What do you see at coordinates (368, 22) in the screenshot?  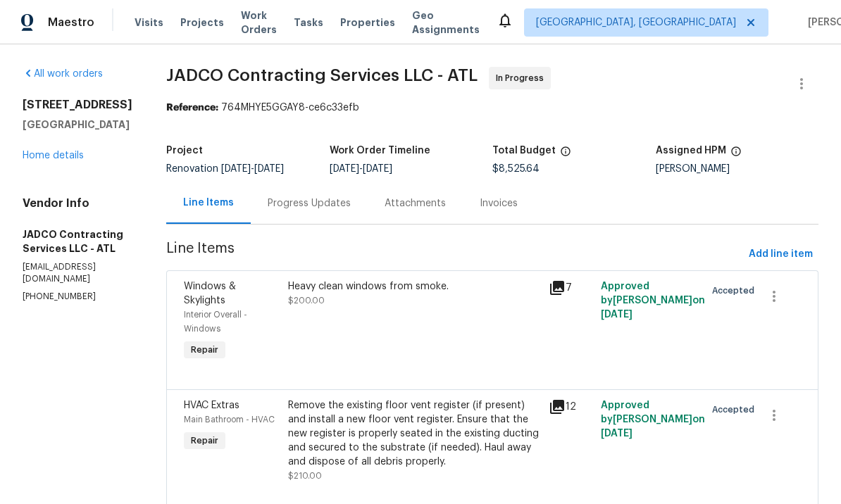 I see `span: Properties` at bounding box center [368, 22].